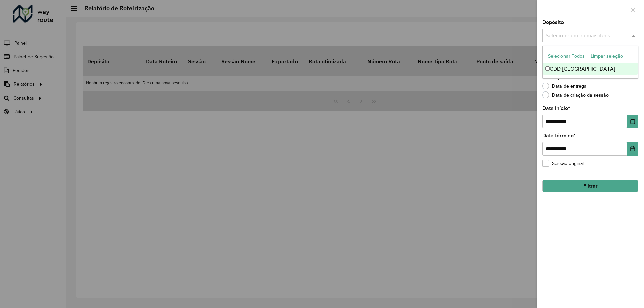 Image resolution: width=644 pixels, height=308 pixels. I want to click on label: Data início, so click(556, 108).